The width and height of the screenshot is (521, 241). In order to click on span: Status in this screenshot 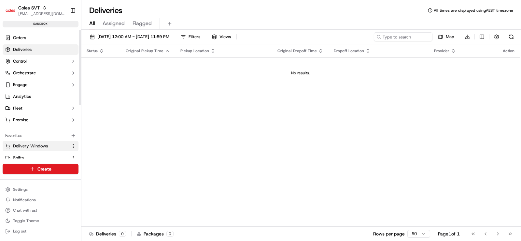, I will do `click(92, 51)`.